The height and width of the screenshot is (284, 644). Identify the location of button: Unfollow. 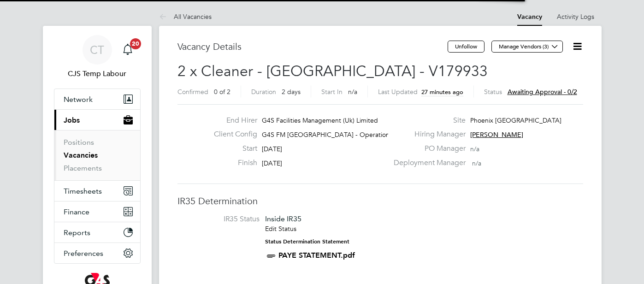
(466, 47).